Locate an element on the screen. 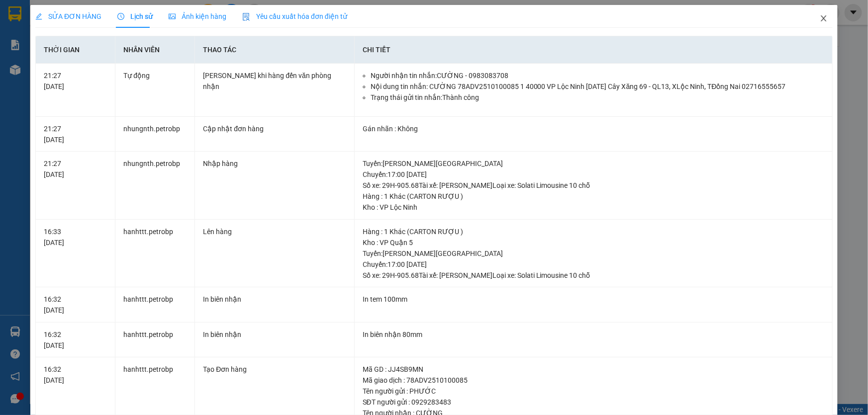  span: Ảnh kiện hàng is located at coordinates (198, 16).